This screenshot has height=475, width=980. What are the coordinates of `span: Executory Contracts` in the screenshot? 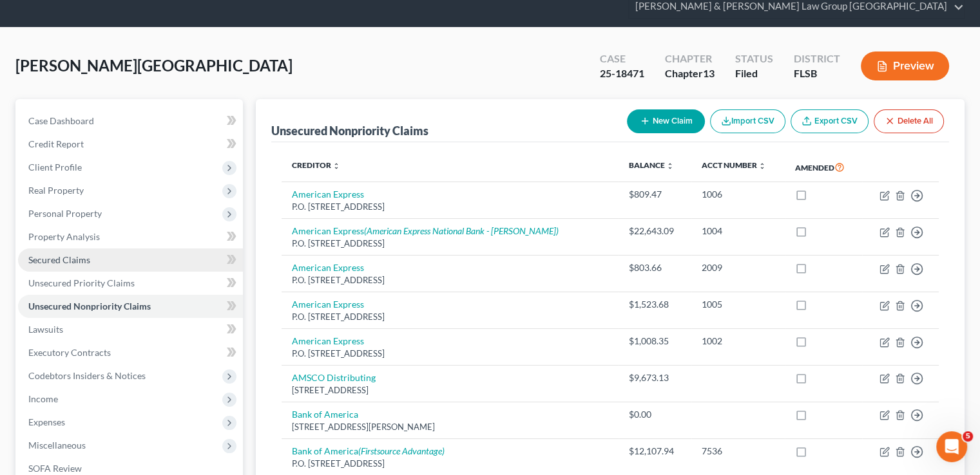 It's located at (70, 353).